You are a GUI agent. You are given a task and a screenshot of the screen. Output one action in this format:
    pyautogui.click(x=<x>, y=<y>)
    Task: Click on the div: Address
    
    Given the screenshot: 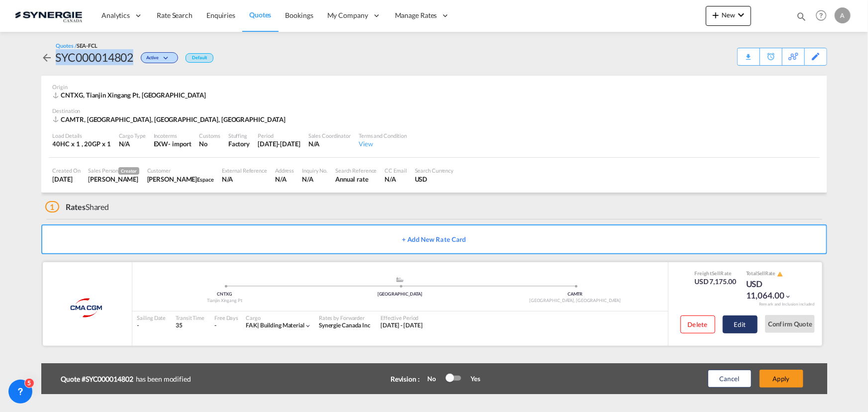 What is the action you would take?
    pyautogui.click(x=284, y=170)
    